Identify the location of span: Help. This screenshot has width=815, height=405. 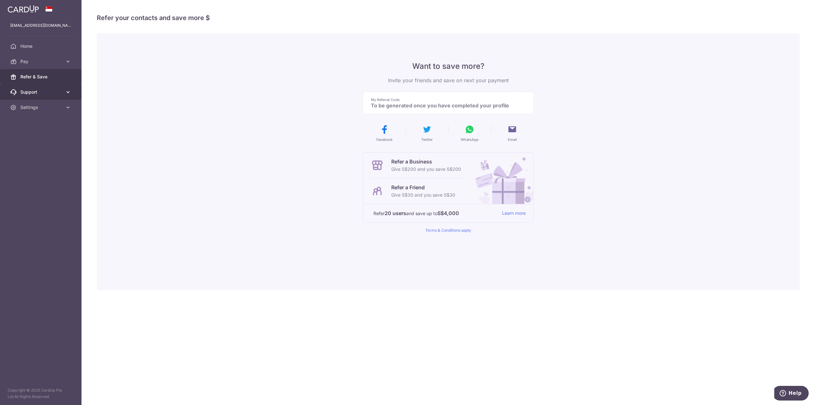
(21, 7).